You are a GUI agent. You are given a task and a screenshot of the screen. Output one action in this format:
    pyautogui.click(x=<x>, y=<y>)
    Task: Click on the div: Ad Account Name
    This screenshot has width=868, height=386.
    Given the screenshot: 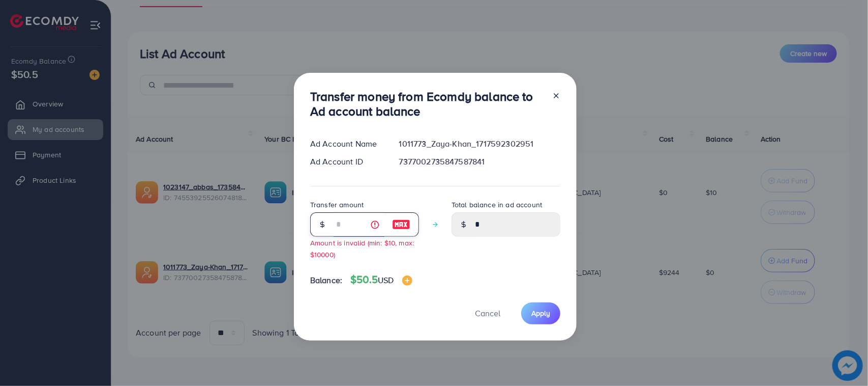 What is the action you would take?
    pyautogui.click(x=347, y=144)
    